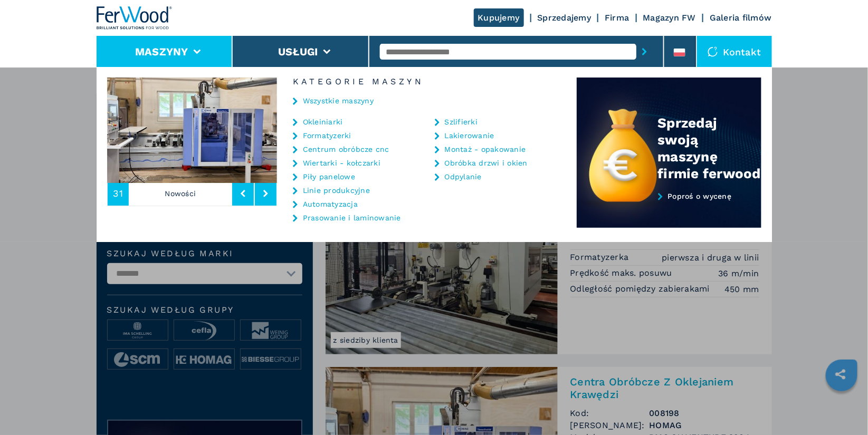 This screenshot has height=435, width=868. I want to click on a: Lakierowanie, so click(469, 135).